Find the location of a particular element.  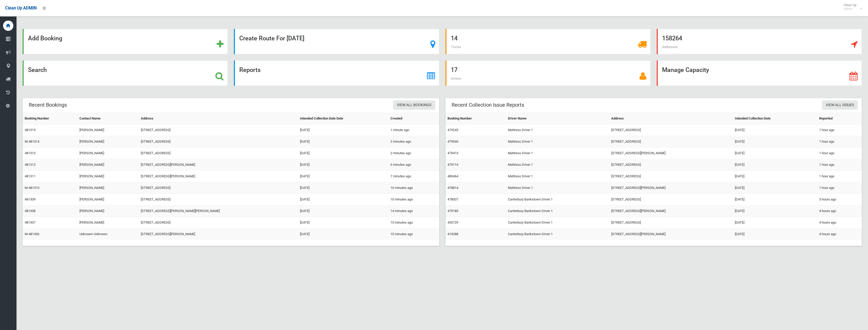

a: 158264 Addresses is located at coordinates (759, 42).